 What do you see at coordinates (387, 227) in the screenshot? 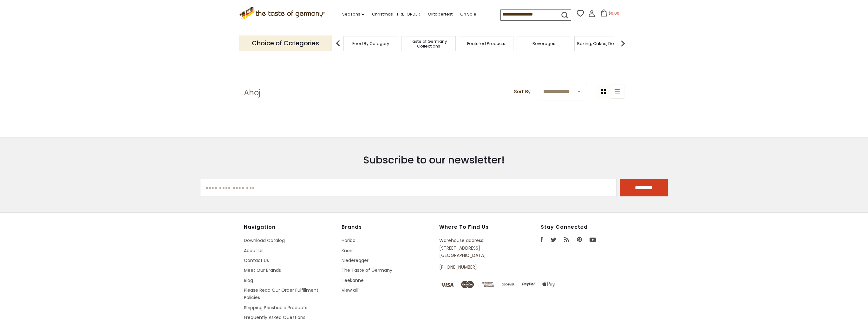
I see `h4: Brands` at bounding box center [387, 227].